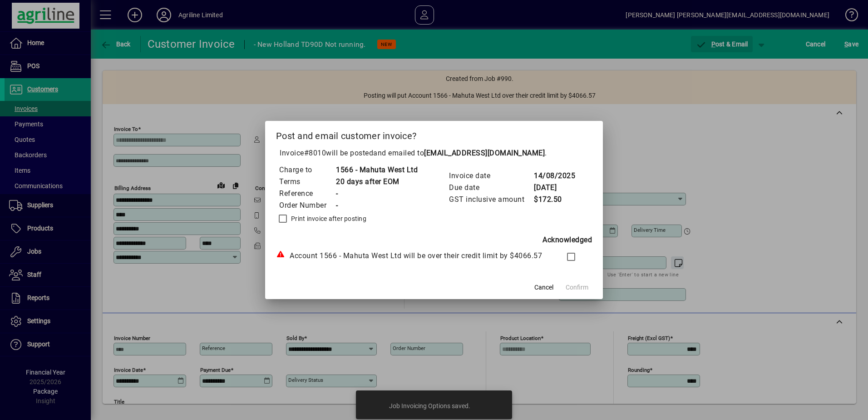 The image size is (868, 420). Describe the element at coordinates (491, 199) in the screenshot. I see `td: GST inclusive amount` at that location.